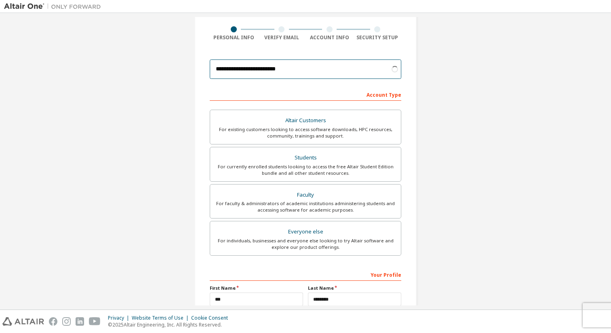 This screenshot has width=611, height=333. What do you see at coordinates (95, 321) in the screenshot?
I see `img: youtube.svg` at bounding box center [95, 321].